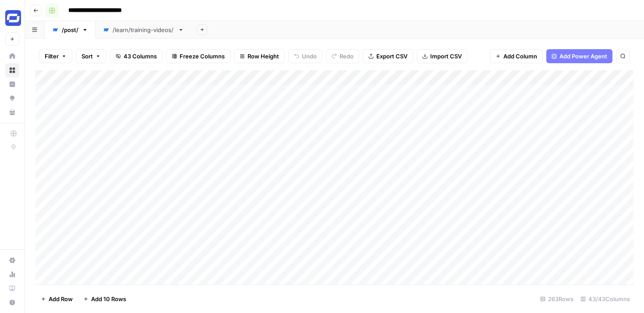 This screenshot has width=644, height=313. What do you see at coordinates (61, 299) in the screenshot?
I see `span: Add Row` at bounding box center [61, 299].